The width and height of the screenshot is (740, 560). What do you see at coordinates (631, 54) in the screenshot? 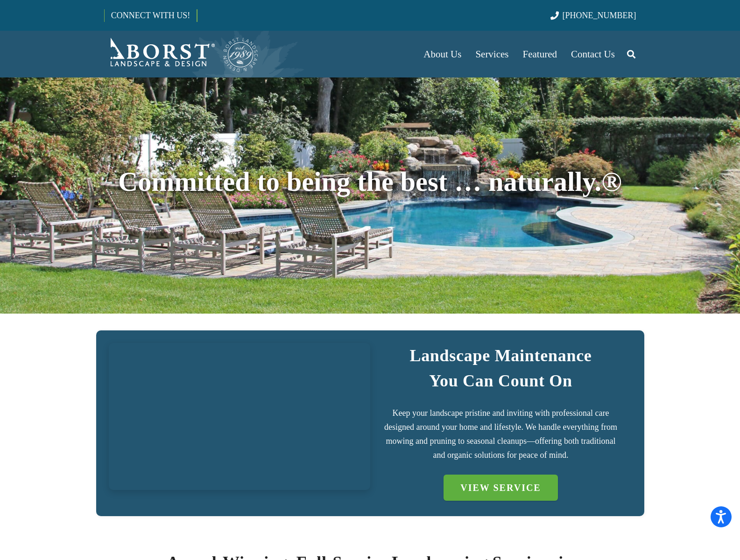
I see `a: Search` at bounding box center [631, 54].